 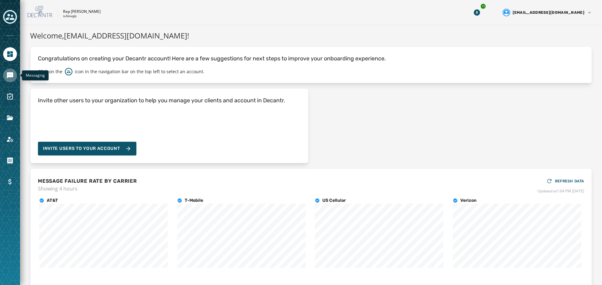 What do you see at coordinates (483, 6) in the screenshot?
I see `div: 15` at bounding box center [483, 6].